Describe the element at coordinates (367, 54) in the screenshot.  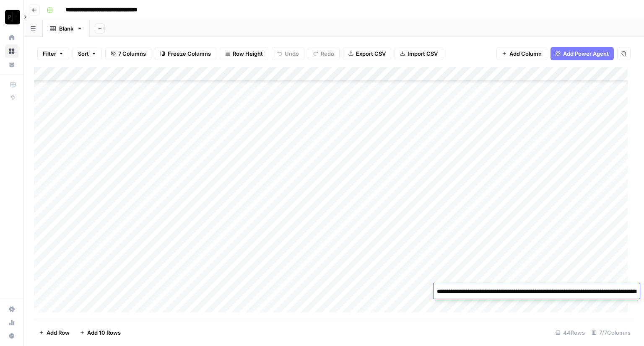
I see `button: Export CSV` at that location.